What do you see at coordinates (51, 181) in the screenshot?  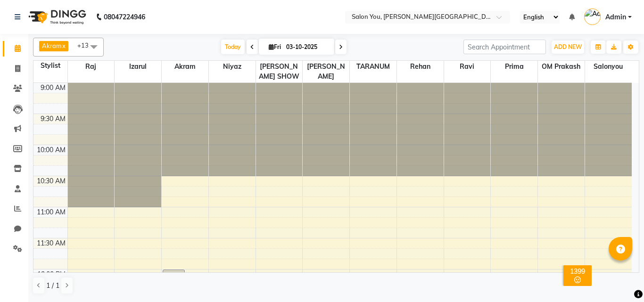 I see `div: 10:30 AM` at bounding box center [51, 181].